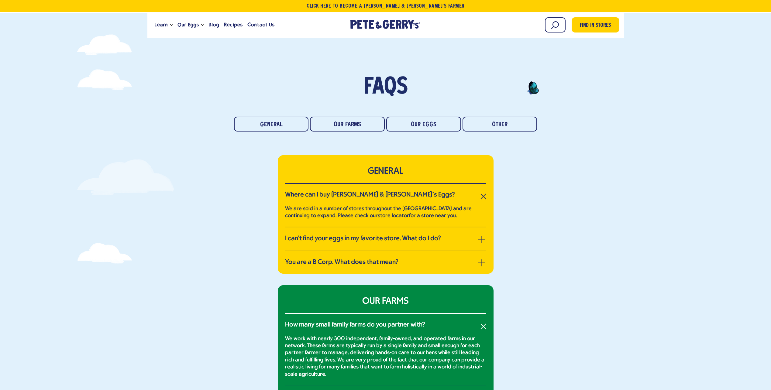 The height and width of the screenshot is (390, 771). I want to click on a: Contact Us, so click(261, 25).